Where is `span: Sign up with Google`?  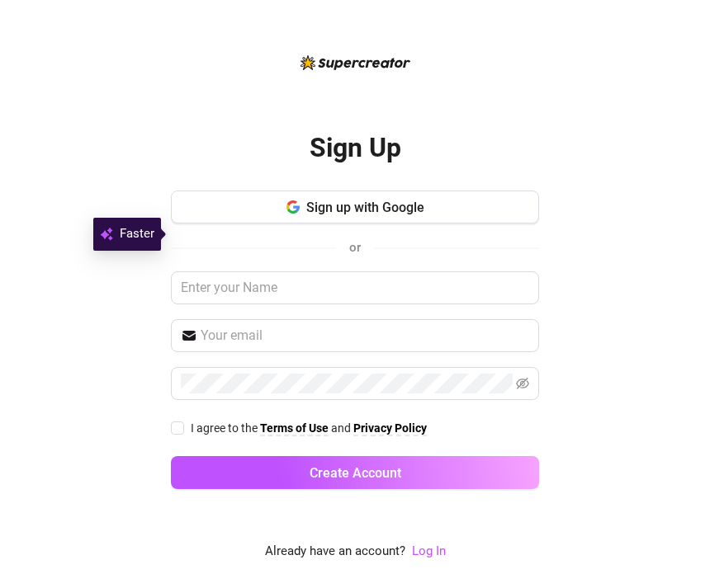 span: Sign up with Google is located at coordinates (365, 207).